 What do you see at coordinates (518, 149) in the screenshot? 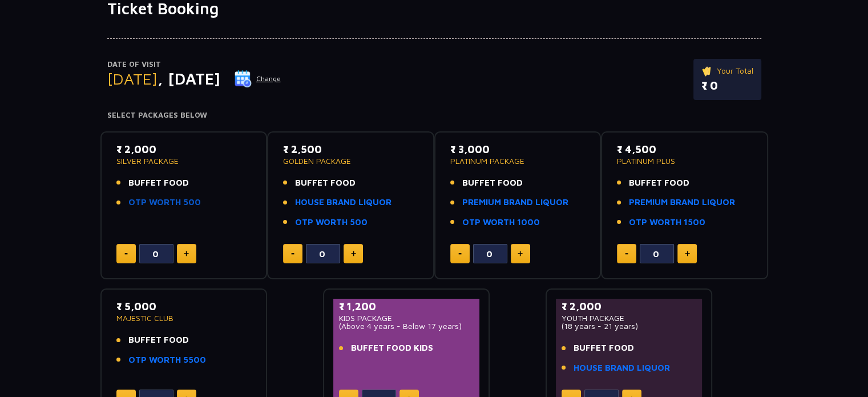
I see `p: ₹ 3,000` at bounding box center [518, 149].